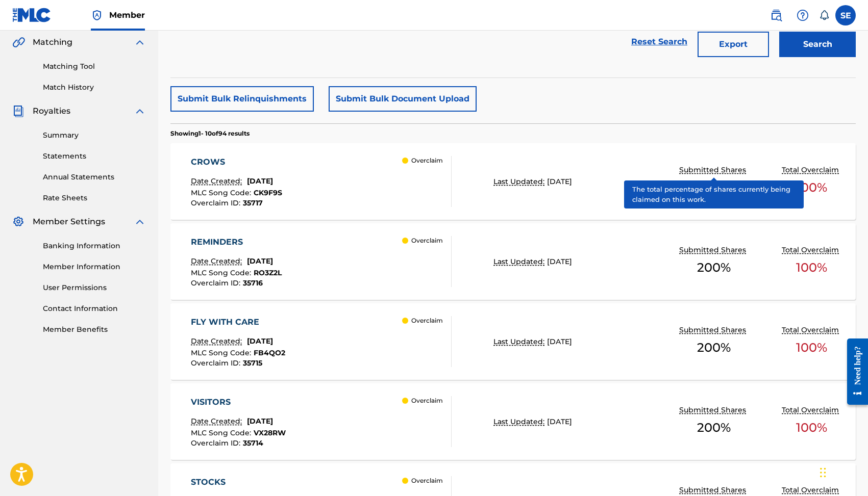 The width and height of the screenshot is (868, 496). Describe the element at coordinates (51, 112) in the screenshot. I see `span: Royalties` at that location.